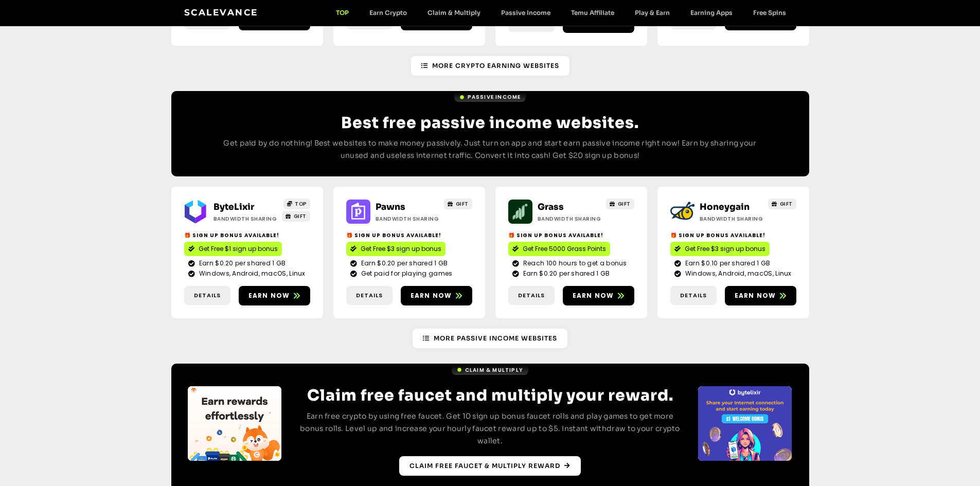 Image resolution: width=980 pixels, height=486 pixels. I want to click on a: Earning Apps, so click(711, 13).